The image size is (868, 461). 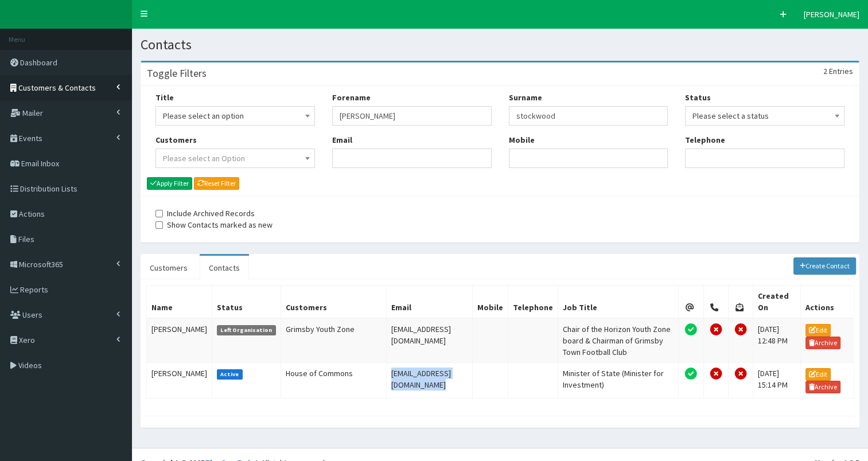 What do you see at coordinates (525, 98) in the screenshot?
I see `label: Surname` at bounding box center [525, 98].